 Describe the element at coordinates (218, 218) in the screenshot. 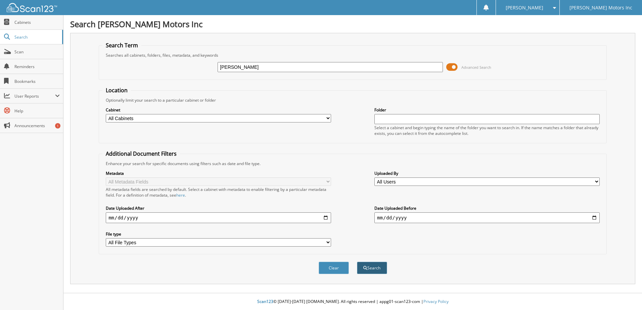

I see `input: start` at that location.